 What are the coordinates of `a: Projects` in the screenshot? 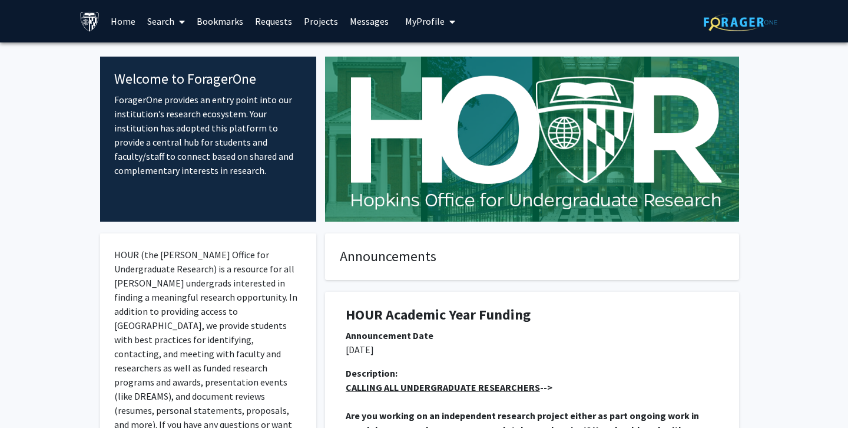 It's located at (321, 21).